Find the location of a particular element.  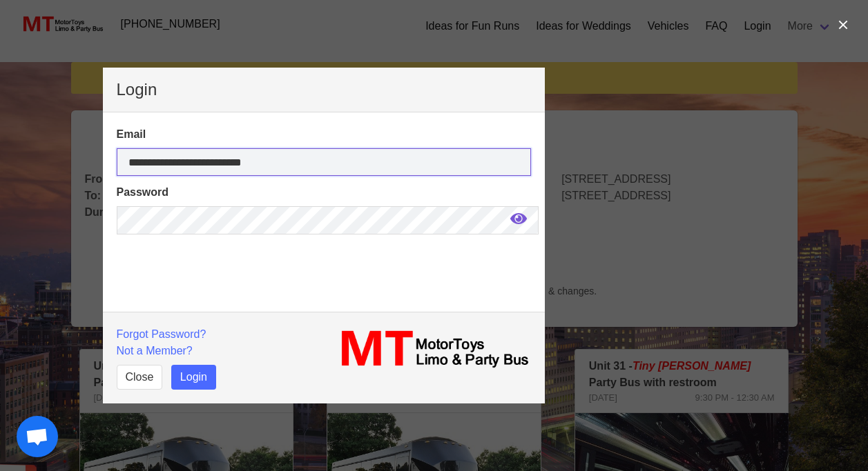

div: Open chat is located at coordinates (37, 436).